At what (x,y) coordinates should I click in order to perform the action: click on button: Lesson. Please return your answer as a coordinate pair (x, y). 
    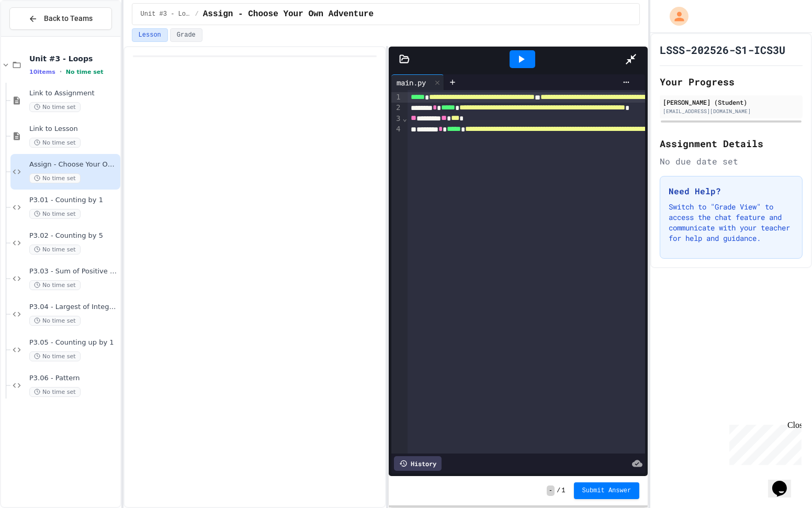
    Looking at the image, I should click on (149, 35).